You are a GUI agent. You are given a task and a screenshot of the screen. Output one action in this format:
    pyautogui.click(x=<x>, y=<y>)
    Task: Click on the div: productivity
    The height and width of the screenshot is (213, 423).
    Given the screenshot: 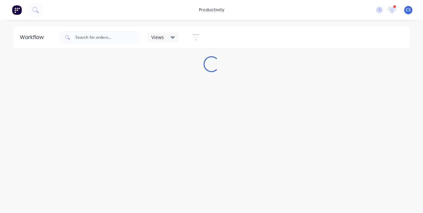 What is the action you would take?
    pyautogui.click(x=211, y=10)
    